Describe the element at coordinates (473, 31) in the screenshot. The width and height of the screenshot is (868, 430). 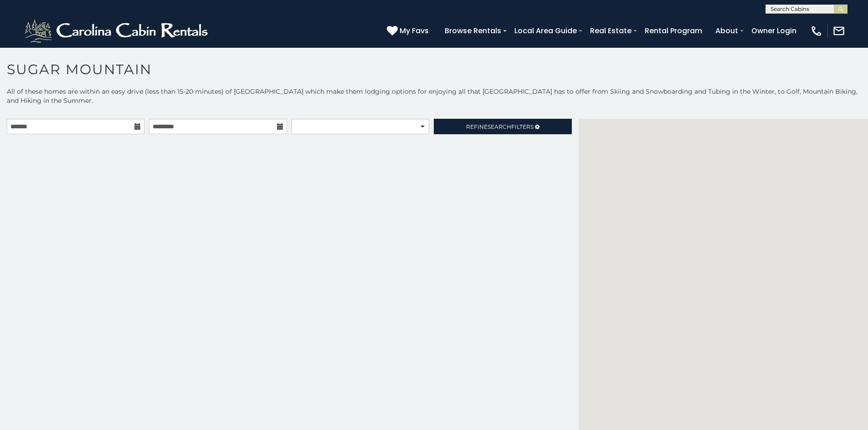
I see `a: Browse Rentals` at that location.